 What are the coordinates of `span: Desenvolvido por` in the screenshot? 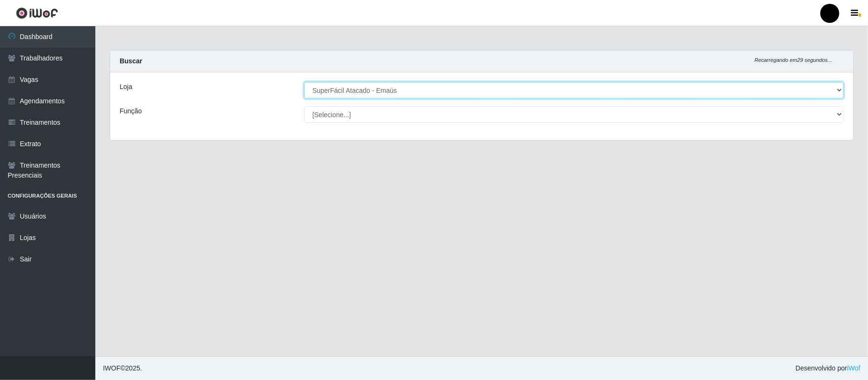 It's located at (828, 369).